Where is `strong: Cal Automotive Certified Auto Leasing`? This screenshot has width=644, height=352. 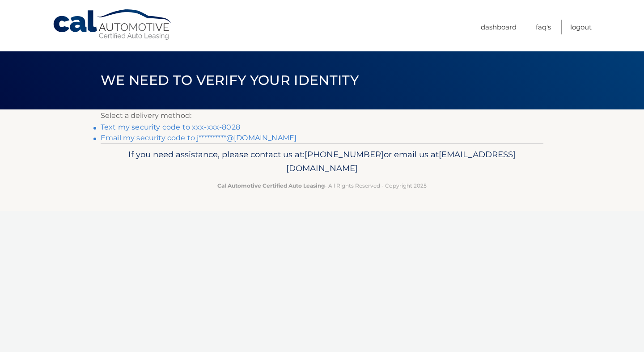
strong: Cal Automotive Certified Auto Leasing is located at coordinates (271, 185).